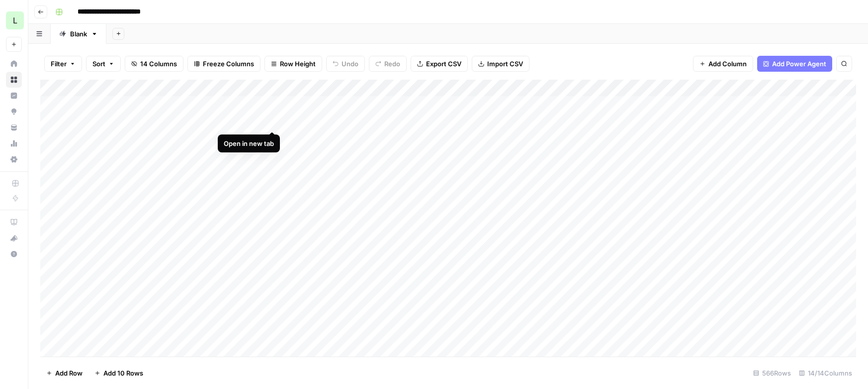 This screenshot has width=868, height=389. What do you see at coordinates (825, 373) in the screenshot?
I see `div: 14/14 Columns` at bounding box center [825, 373].